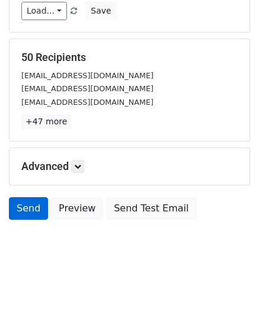 This screenshot has height=318, width=259. What do you see at coordinates (46, 122) in the screenshot?
I see `a: +47 more` at bounding box center [46, 122].